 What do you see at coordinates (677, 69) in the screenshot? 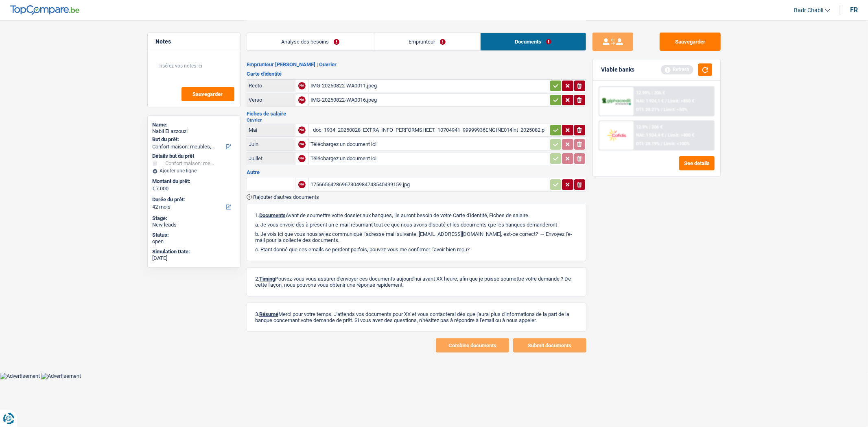
I see `div: Refresh` at bounding box center [677, 69].